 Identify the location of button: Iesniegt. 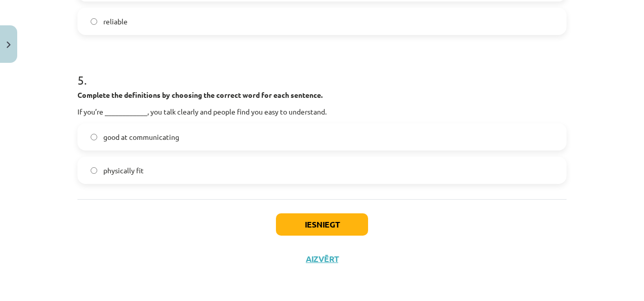
(322, 225).